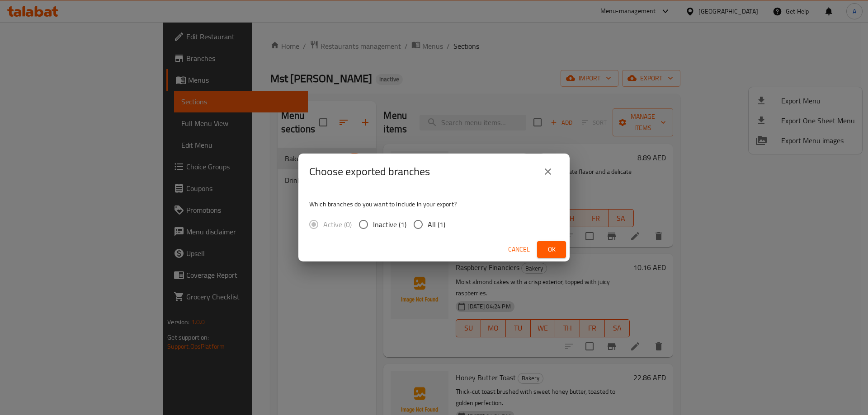 Image resolution: width=868 pixels, height=415 pixels. What do you see at coordinates (390, 225) in the screenshot?
I see `span: Inactive (1)` at bounding box center [390, 225].